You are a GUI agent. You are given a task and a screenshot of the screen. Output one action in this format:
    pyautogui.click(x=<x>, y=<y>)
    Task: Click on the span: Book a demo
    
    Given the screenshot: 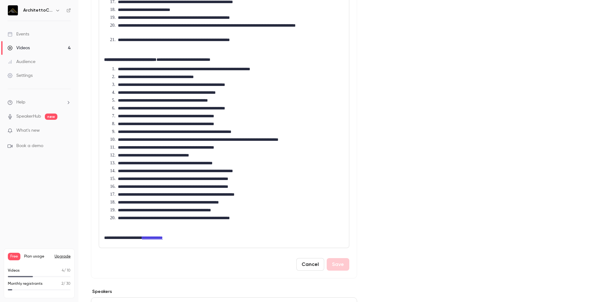 What is the action you would take?
    pyautogui.click(x=30, y=146)
    